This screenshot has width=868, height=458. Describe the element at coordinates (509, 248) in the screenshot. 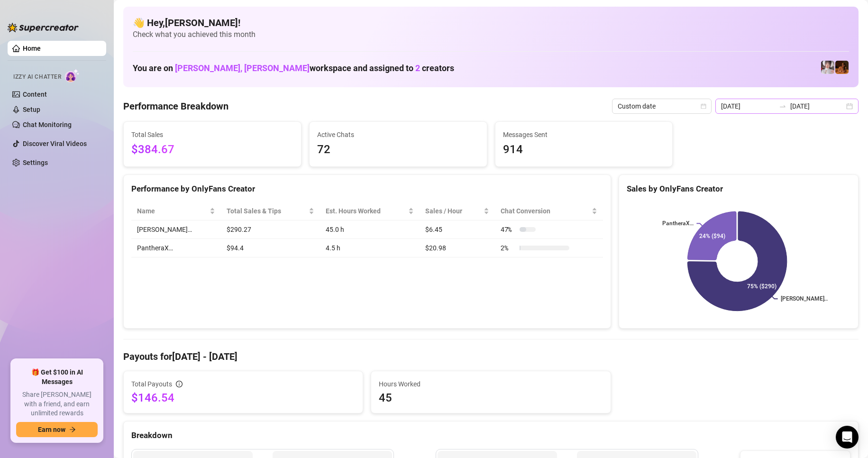

I see `span: 2 %` at that location.